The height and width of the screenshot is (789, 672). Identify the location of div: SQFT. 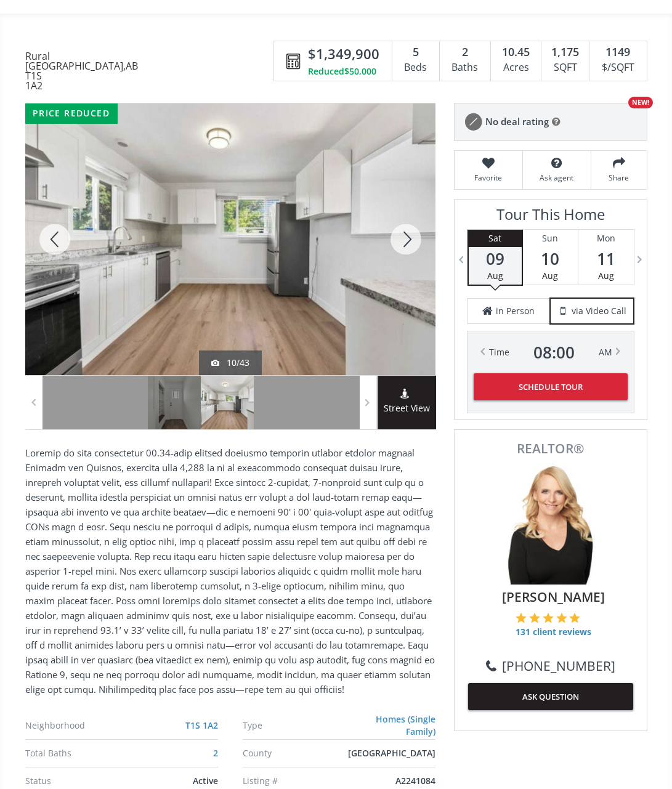
(565, 68).